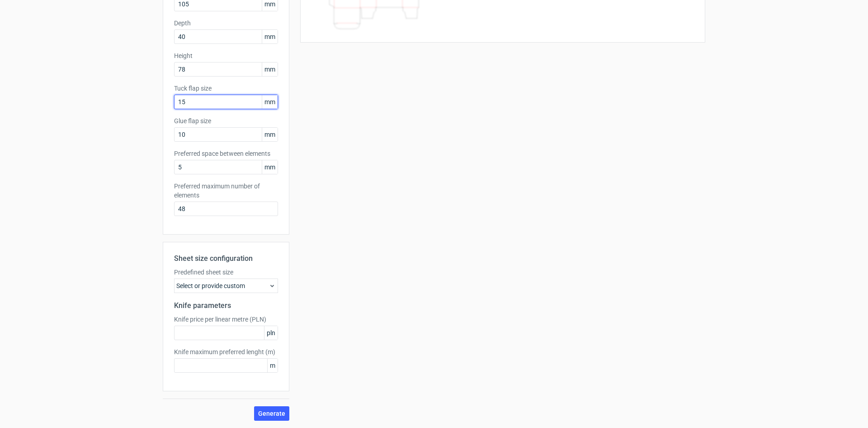  Describe the element at coordinates (226, 88) in the screenshot. I see `label: Tuck flap size` at that location.